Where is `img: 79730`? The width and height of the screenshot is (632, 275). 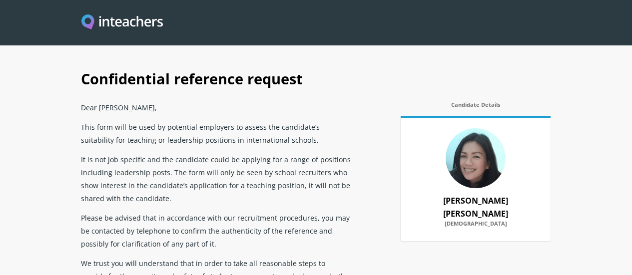
img: 79730 is located at coordinates (476, 158).